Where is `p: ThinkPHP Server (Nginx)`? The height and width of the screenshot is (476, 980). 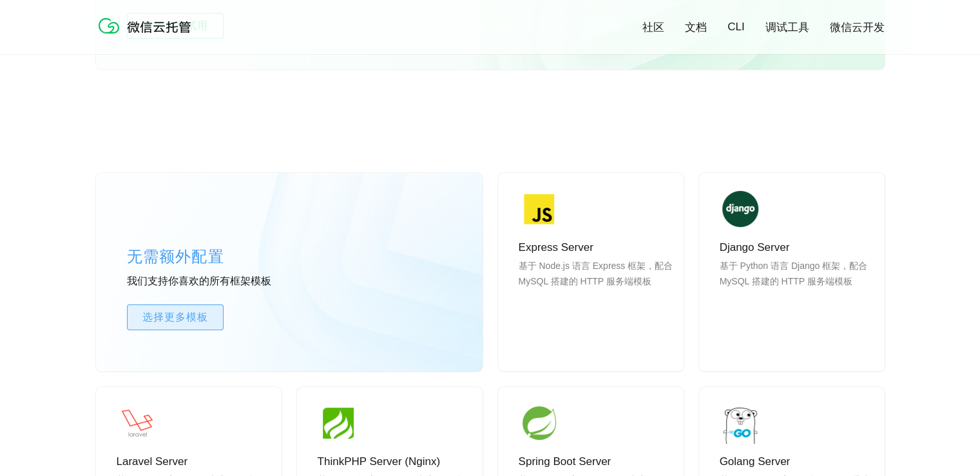
p: ThinkPHP Server (Nginx) is located at coordinates (395, 462).